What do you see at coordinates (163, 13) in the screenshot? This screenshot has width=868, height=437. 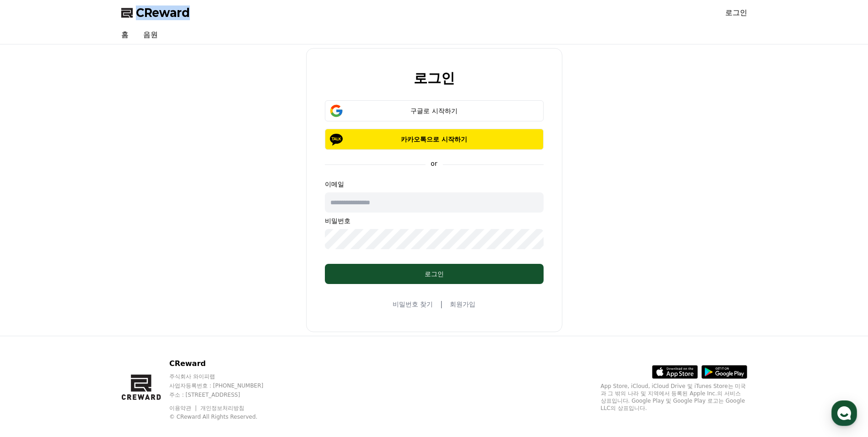 I see `span: CReward` at bounding box center [163, 13].